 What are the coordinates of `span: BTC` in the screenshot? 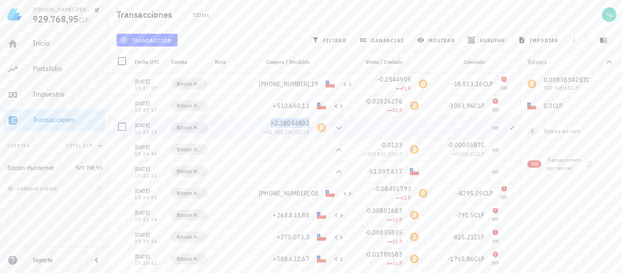 It's located at (479, 145).